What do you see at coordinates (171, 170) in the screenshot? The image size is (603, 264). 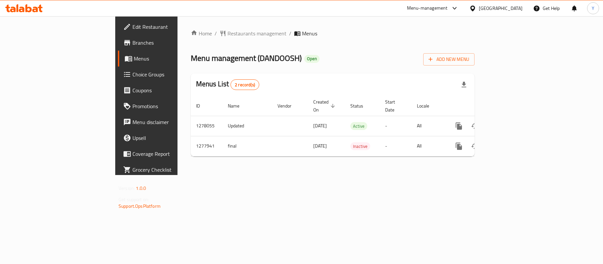 I see `span: Grocery Checklist` at bounding box center [171, 170].